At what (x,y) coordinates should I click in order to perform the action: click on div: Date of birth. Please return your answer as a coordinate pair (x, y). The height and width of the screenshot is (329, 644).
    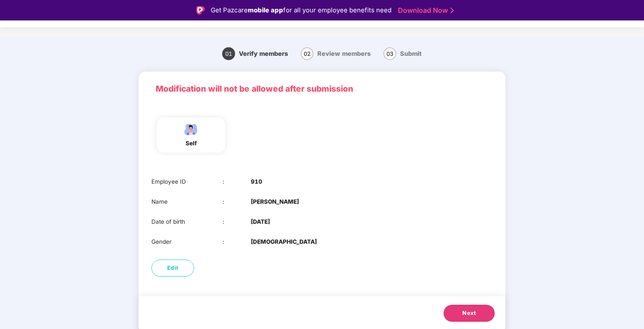
    Looking at the image, I should click on (187, 221).